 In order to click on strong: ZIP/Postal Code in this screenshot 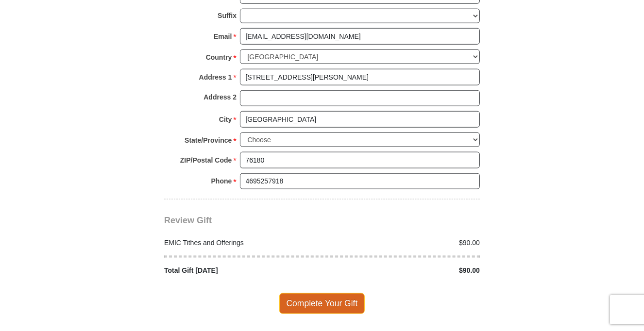, I will do `click(206, 160)`.